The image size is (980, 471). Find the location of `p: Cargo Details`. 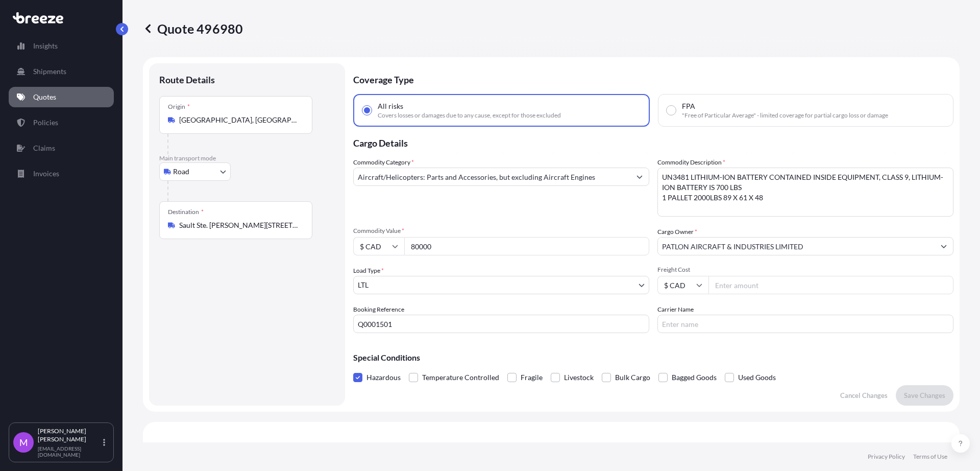

p: Cargo Details is located at coordinates (653, 142).